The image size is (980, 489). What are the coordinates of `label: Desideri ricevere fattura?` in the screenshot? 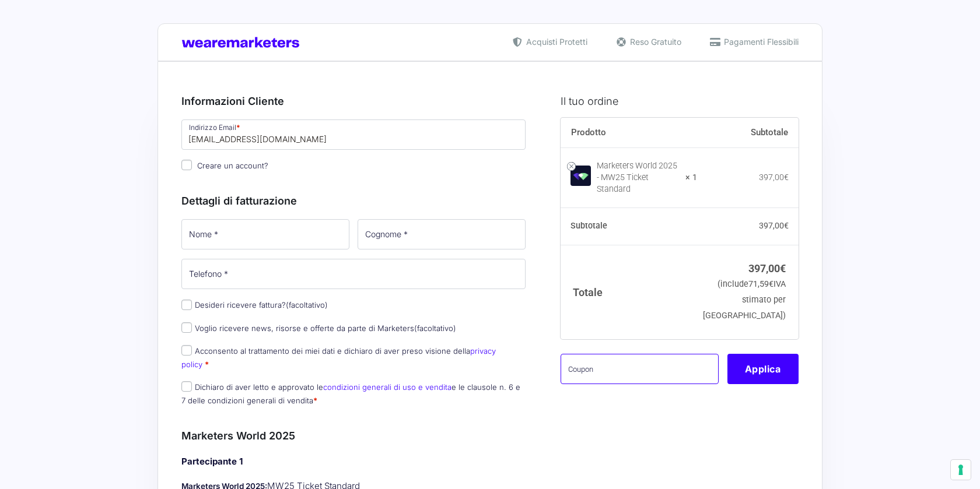 It's located at (255, 305).